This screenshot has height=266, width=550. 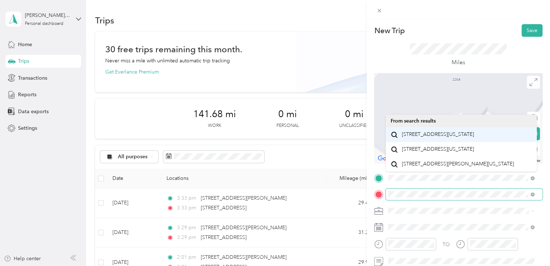 I want to click on p: New Trip, so click(x=389, y=31).